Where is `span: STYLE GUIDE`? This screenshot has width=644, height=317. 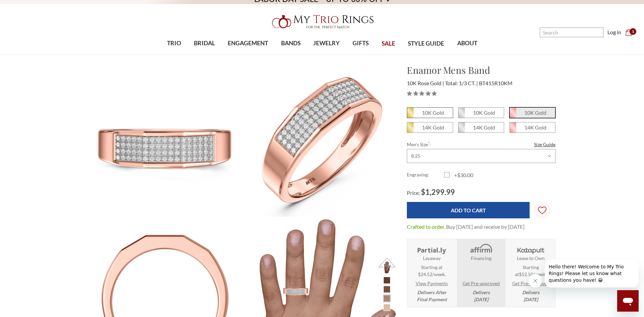 span: STYLE GUIDE is located at coordinates (426, 44).